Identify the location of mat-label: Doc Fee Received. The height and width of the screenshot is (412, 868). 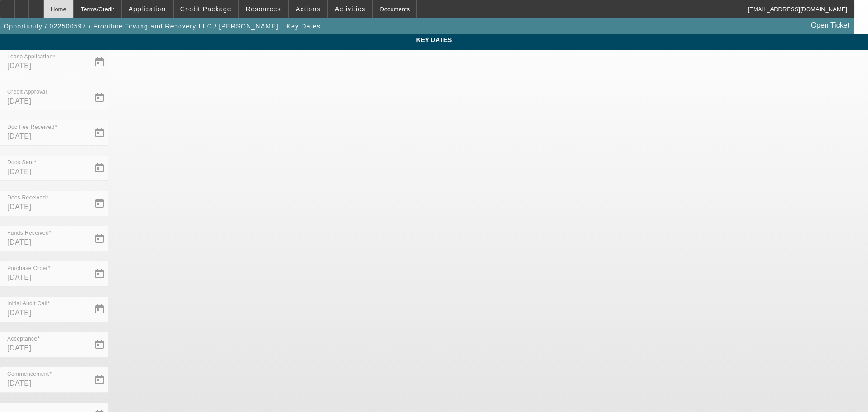
(31, 127).